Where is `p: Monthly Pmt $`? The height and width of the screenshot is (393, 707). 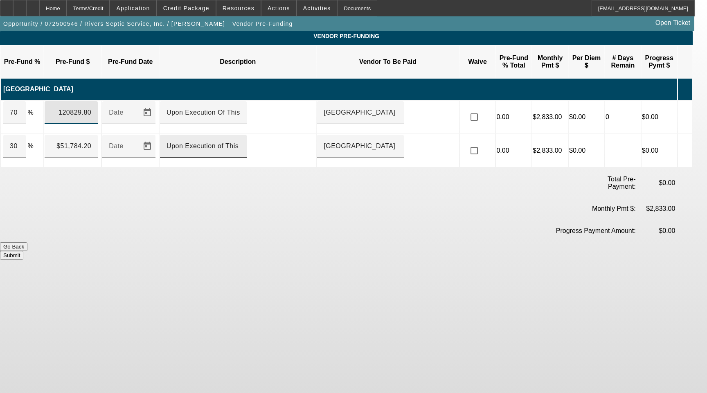
p: Monthly Pmt $ is located at coordinates (550, 62).